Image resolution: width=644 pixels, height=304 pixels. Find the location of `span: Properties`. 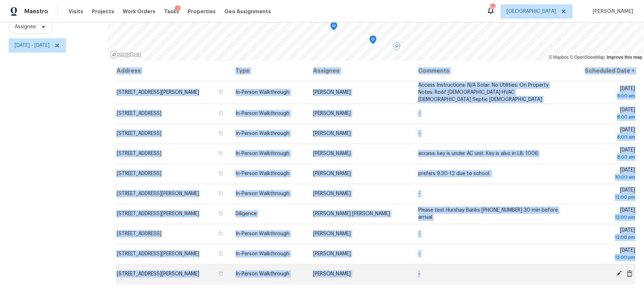

span: Properties is located at coordinates (202, 11).